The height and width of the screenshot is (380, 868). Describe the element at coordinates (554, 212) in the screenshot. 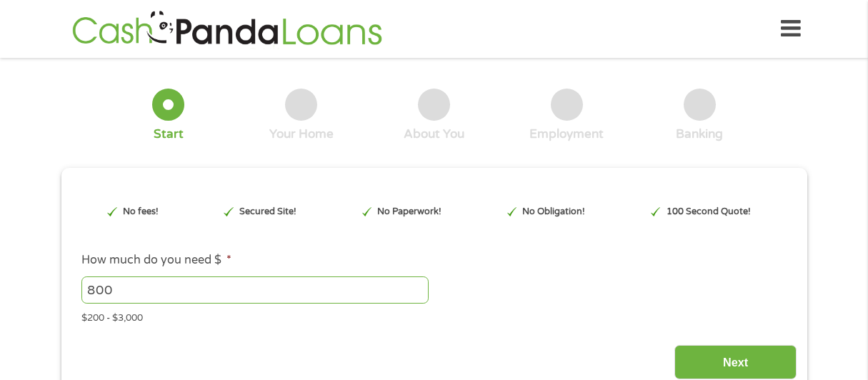

I see `p: No Obligation!` at that location.